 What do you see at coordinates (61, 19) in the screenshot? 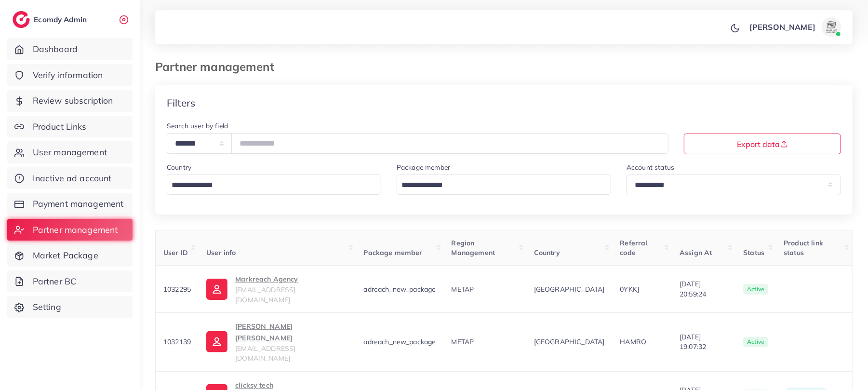
I see `h2: Ecomdy Admin` at bounding box center [61, 19].